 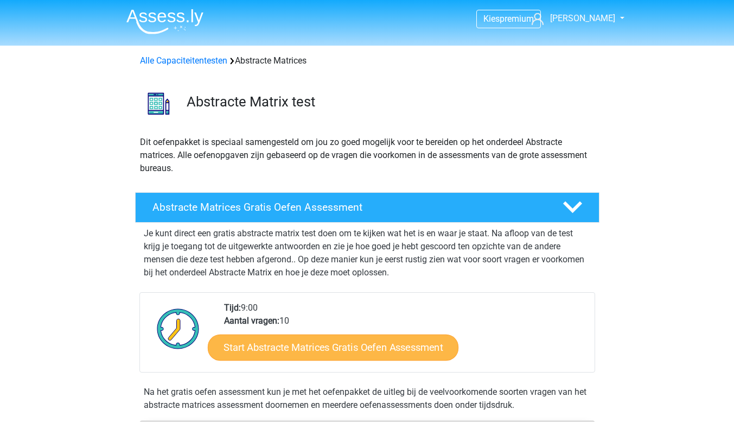 What do you see at coordinates (389, 102) in the screenshot?
I see `h3: Abstracte Matrix test` at bounding box center [389, 102].